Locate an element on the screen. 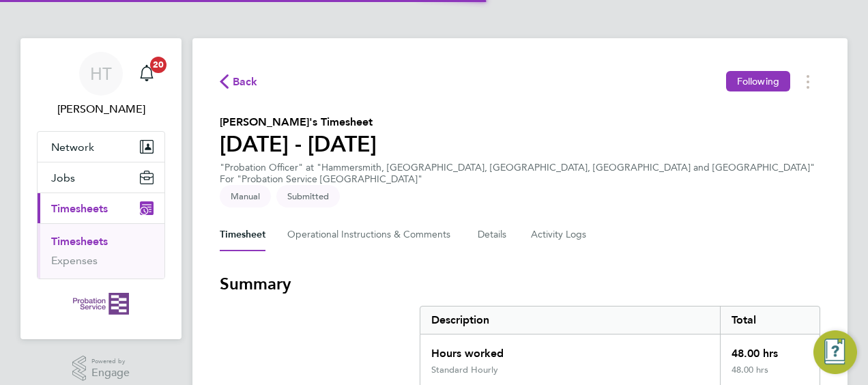 This screenshot has height=385, width=868. a: 20 is located at coordinates (146, 74).